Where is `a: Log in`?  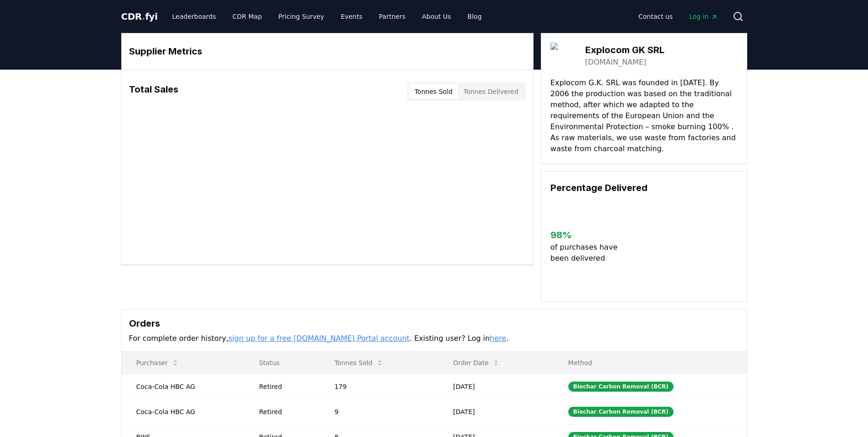 a: Log in is located at coordinates (703, 17).